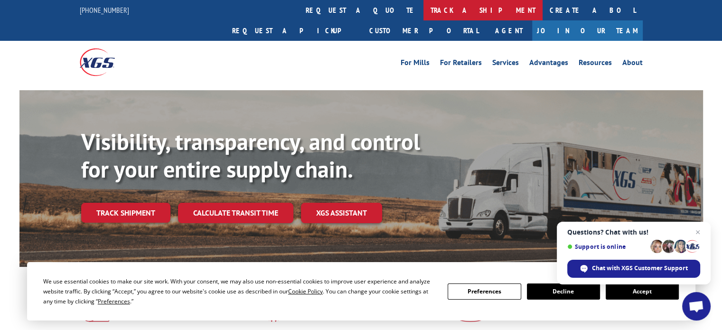  I want to click on a: Open chat, so click(697, 306).